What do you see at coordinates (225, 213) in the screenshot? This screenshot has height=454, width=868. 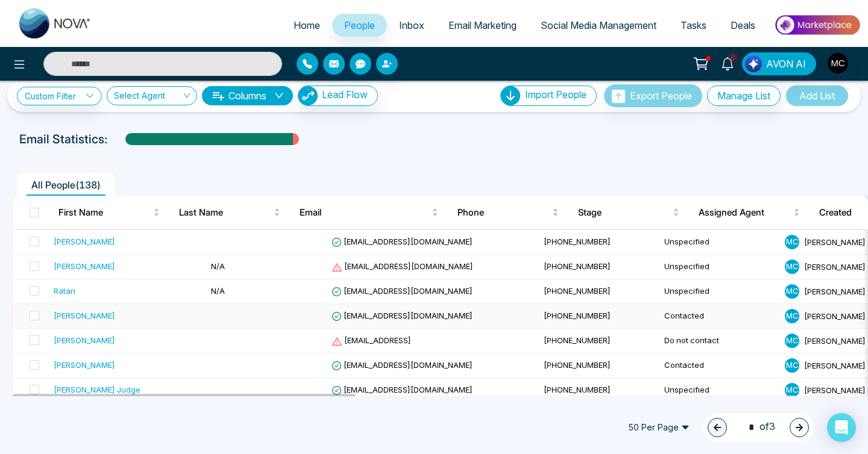 I see `span: Last Name` at bounding box center [225, 213].